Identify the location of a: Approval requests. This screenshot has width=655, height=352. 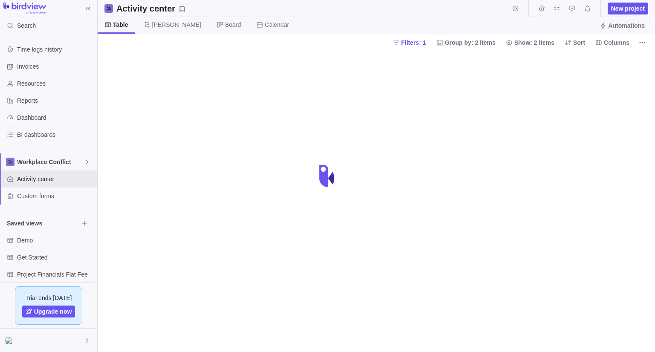
(572, 10).